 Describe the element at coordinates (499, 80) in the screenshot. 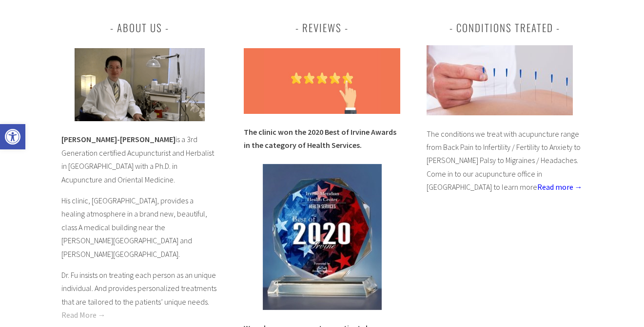

I see `img: Irvine-Acupuncture-Conditions-Treated` at that location.